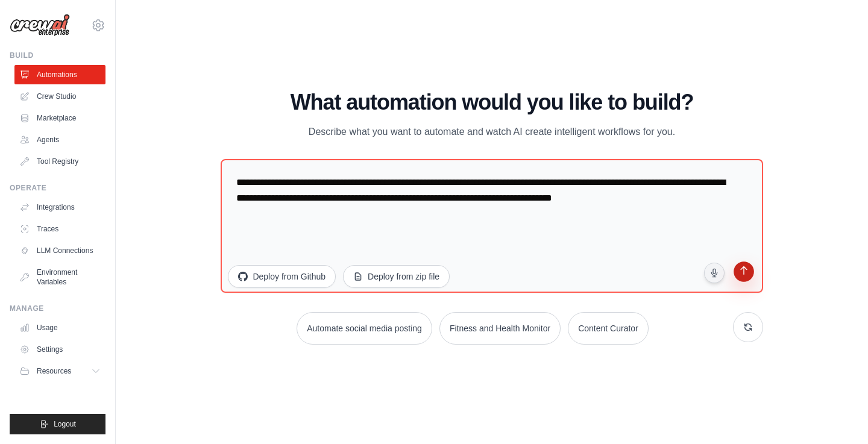 This screenshot has width=868, height=444. I want to click on div: Manage, so click(57, 309).